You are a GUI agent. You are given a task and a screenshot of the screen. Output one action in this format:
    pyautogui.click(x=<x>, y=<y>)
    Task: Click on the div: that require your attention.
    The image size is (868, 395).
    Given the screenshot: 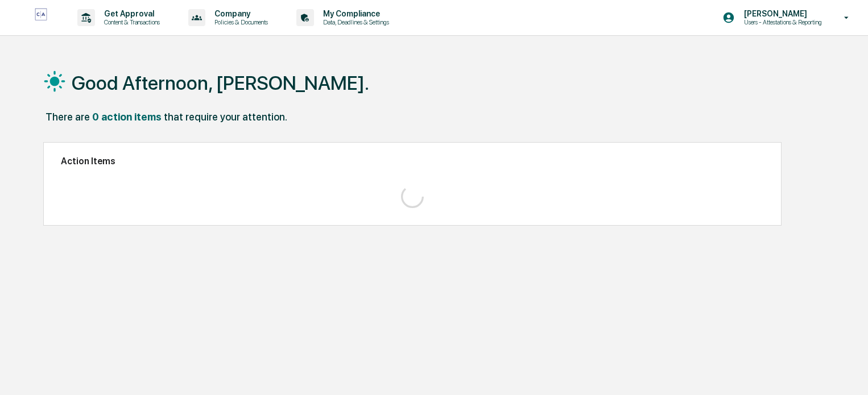 What is the action you would take?
    pyautogui.click(x=226, y=116)
    